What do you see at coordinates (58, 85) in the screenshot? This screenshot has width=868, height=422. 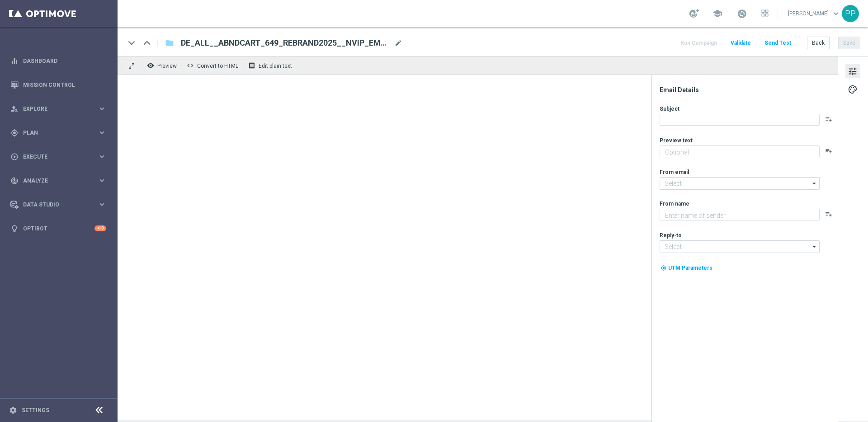 I see `button: Mission Control` at bounding box center [58, 85].